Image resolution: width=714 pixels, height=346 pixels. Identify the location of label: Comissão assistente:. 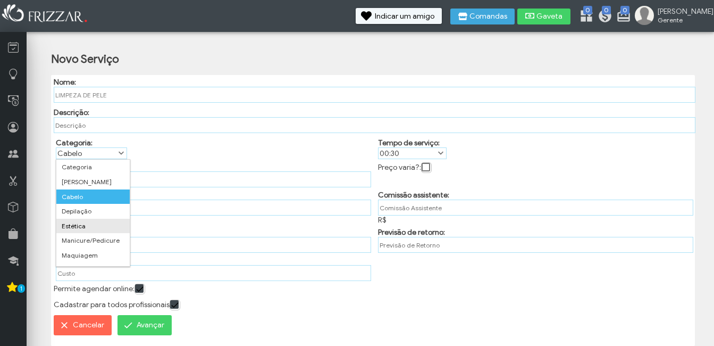
(414, 195).